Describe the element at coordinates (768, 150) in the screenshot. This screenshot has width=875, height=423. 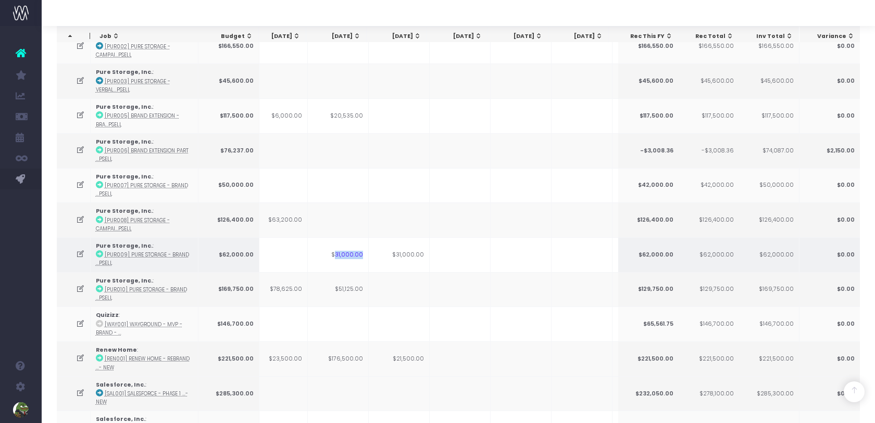
I see `td: $74,087.00` at that location.